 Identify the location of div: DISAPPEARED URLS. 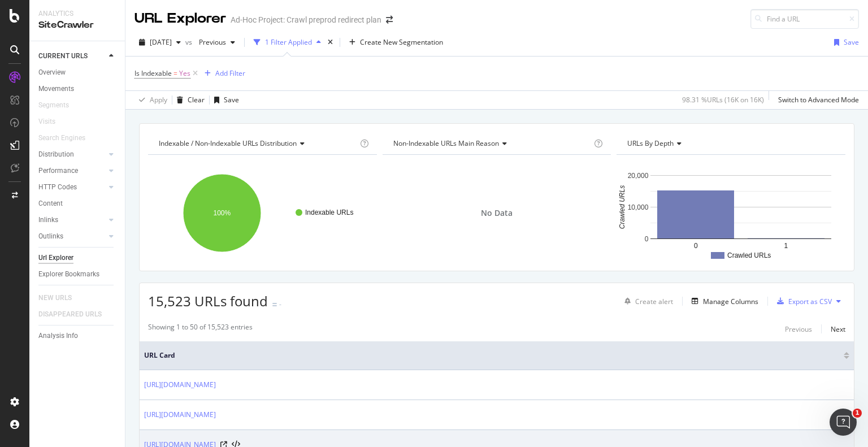
(70, 315).